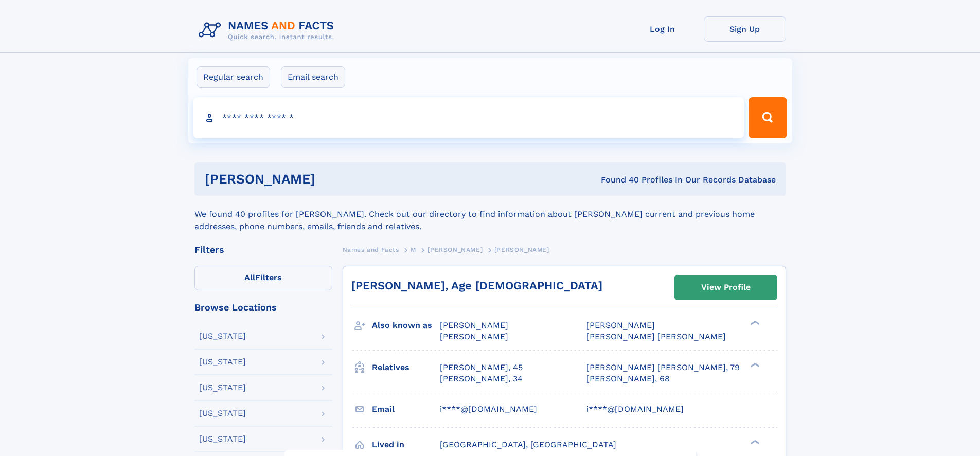  I want to click on label: Email search, so click(313, 77).